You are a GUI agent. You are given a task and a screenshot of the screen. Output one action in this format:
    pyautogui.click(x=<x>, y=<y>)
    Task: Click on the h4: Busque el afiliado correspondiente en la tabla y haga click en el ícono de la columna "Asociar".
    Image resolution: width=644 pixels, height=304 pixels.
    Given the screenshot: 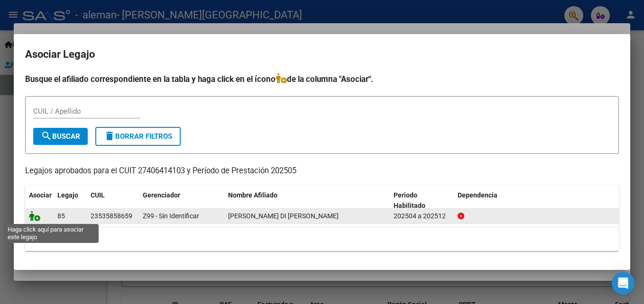 What is the action you would take?
    pyautogui.click(x=322, y=79)
    